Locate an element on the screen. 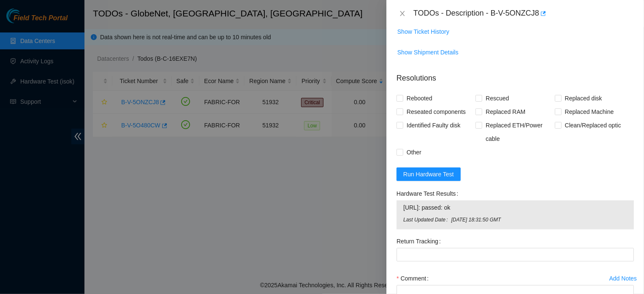 The image size is (644, 294). span: Show Shipment Details is located at coordinates (428, 52).